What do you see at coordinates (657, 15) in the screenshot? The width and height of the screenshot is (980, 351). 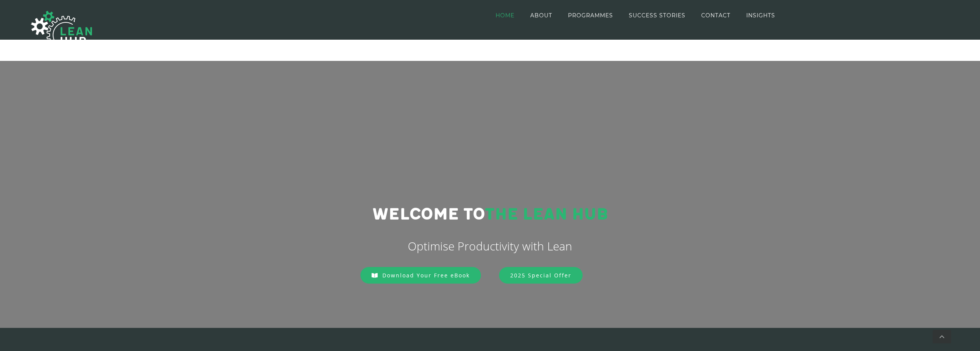 I see `span: SUCCESS STORIES` at bounding box center [657, 15].